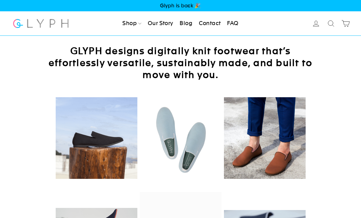 The image size is (361, 218). I want to click on ul: Primary, so click(180, 24).